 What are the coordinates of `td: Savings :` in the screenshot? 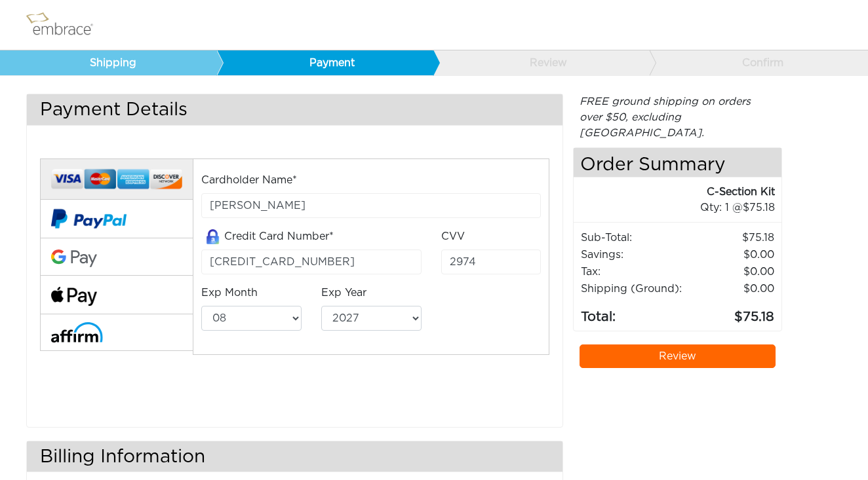 It's located at (633, 255).